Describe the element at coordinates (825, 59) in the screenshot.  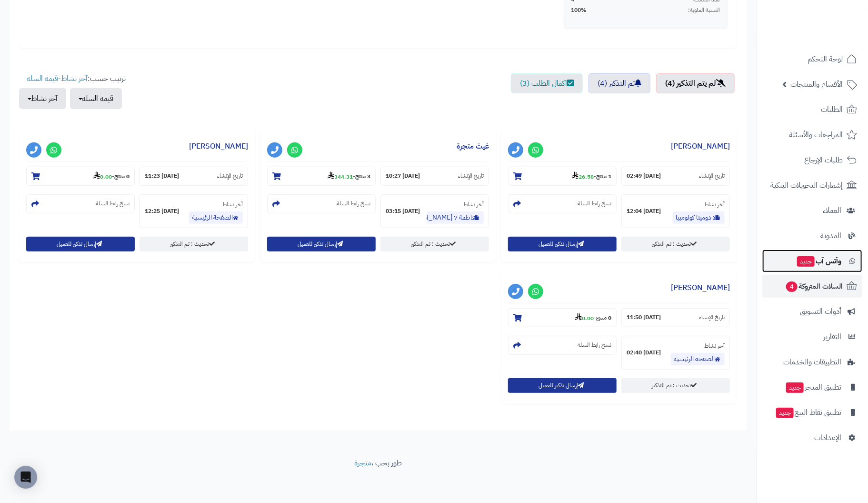
I see `span: لوحة التحكم` at that location.